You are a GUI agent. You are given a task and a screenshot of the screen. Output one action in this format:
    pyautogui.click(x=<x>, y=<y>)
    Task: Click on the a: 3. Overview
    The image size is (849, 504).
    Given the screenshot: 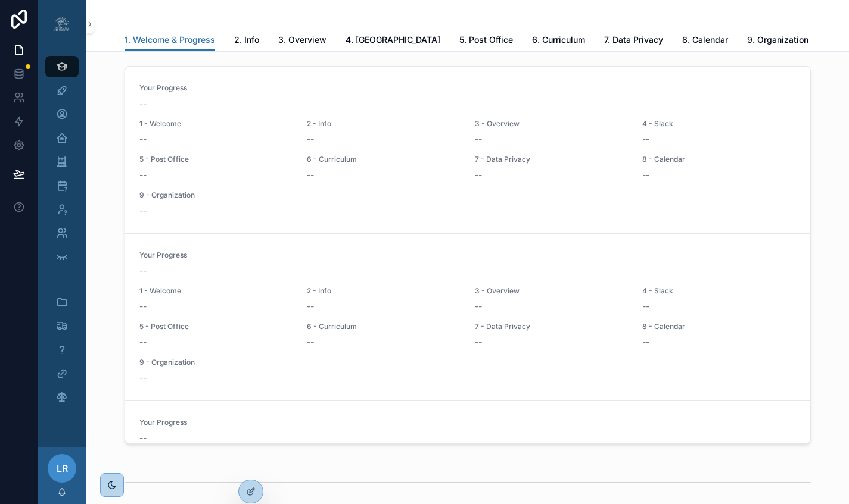 What is the action you would take?
    pyautogui.click(x=302, y=41)
    